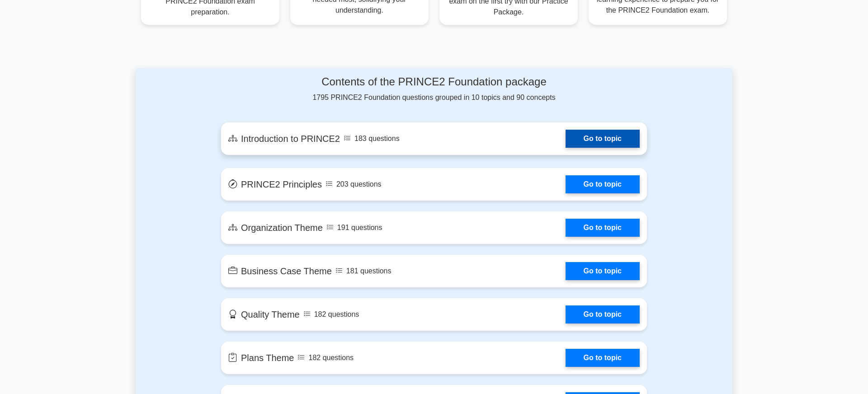 This screenshot has width=868, height=394. I want to click on div: 1795 PRINCE2 Foundation questions grouped in 10 topics and 90 concepts, so click(434, 89).